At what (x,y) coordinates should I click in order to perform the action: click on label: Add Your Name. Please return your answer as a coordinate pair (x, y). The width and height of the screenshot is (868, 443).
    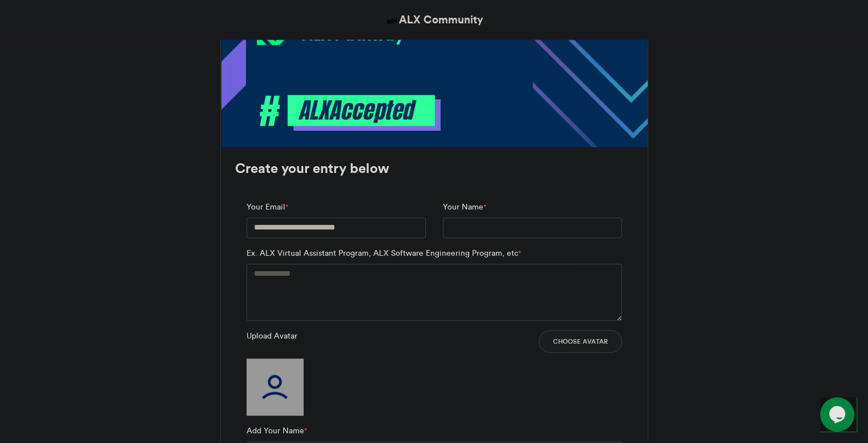
    Looking at the image, I should click on (277, 430).